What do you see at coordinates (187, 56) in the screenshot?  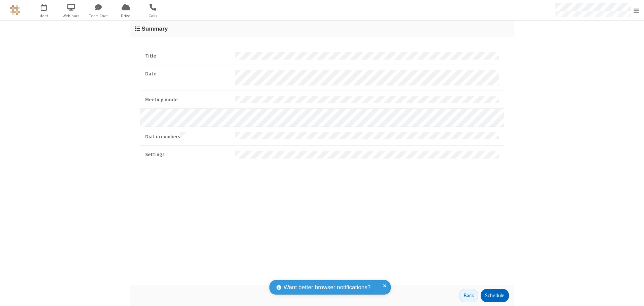 I see `strong: Title` at bounding box center [187, 56].